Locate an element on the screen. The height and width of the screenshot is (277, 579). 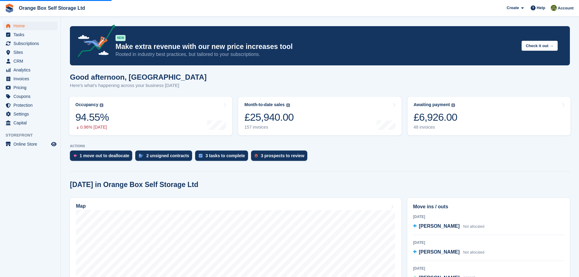
button: Check it out → is located at coordinates (540, 46).